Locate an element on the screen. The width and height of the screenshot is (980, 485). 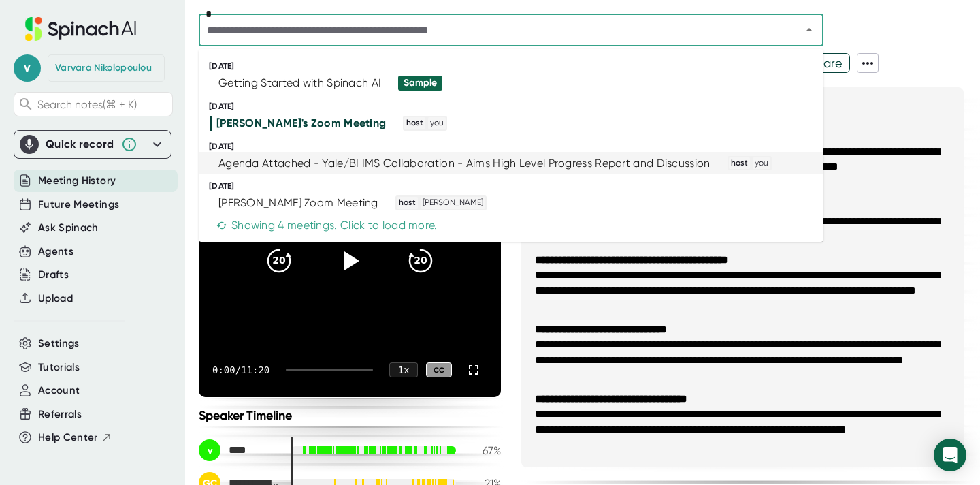
span: Tutorials is located at coordinates (59, 367).